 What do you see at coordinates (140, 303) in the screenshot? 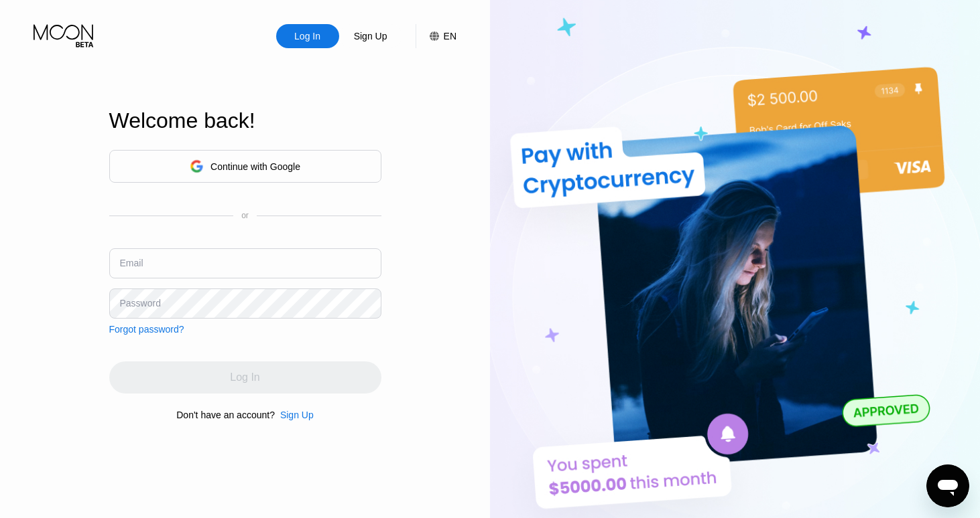
I see `div: Password` at bounding box center [140, 303].